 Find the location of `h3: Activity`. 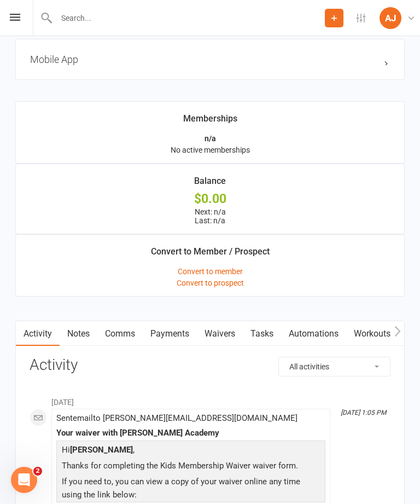

h3: Activity is located at coordinates (210, 365).